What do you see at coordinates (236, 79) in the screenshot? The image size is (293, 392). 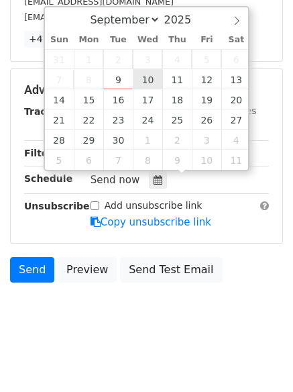 I see `span: September 13, 2025` at bounding box center [236, 79].